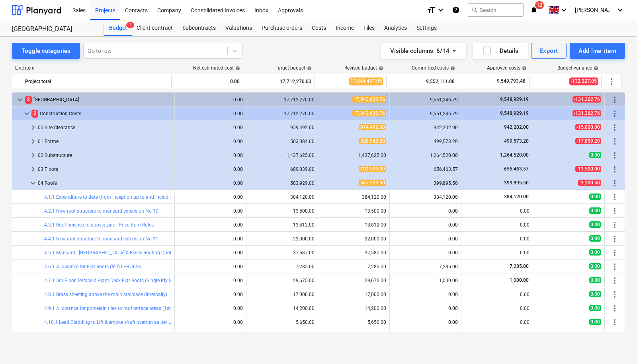 The width and height of the screenshot is (637, 364). Describe the element at coordinates (118, 28) in the screenshot. I see `div: Budget` at that location.